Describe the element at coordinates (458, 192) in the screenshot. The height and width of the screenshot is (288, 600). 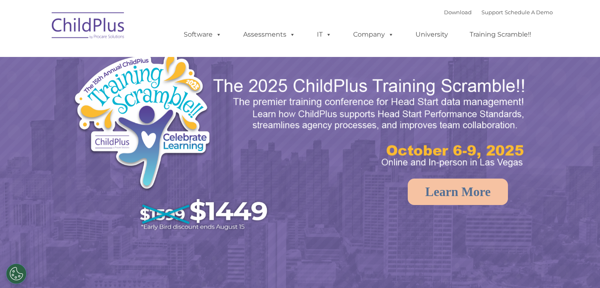
I see `a: Learn More` at that location.